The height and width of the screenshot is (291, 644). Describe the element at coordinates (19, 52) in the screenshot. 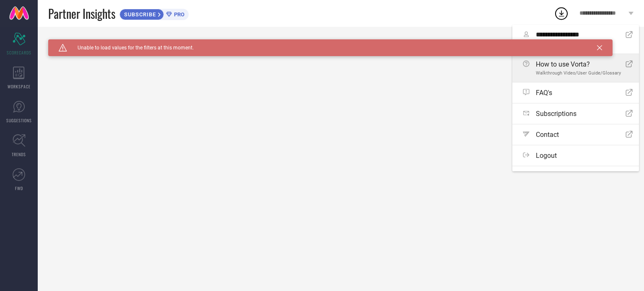

I see `span: SCORECARDS` at that location.